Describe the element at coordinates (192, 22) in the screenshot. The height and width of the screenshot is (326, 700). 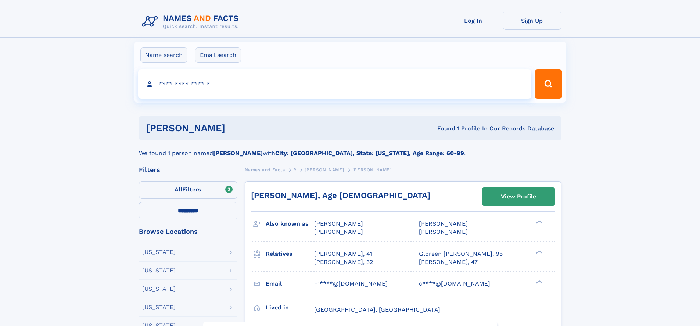
I see `img: Logo Names and Facts` at that location.